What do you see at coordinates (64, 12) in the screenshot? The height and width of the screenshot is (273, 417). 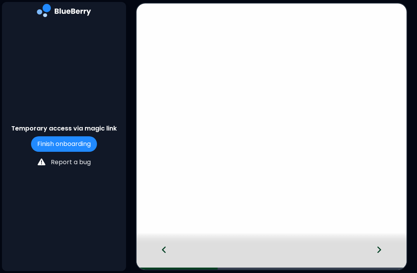 I see `img: company logo` at bounding box center [64, 12].